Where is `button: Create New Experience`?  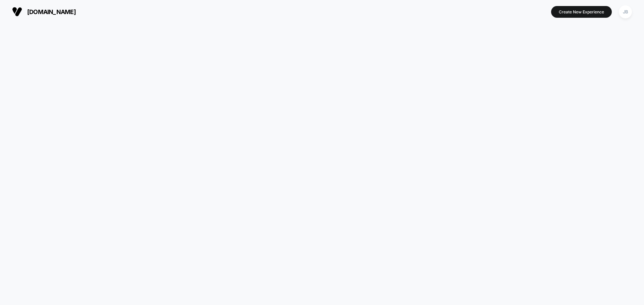
button: Create New Experience is located at coordinates (581, 12).